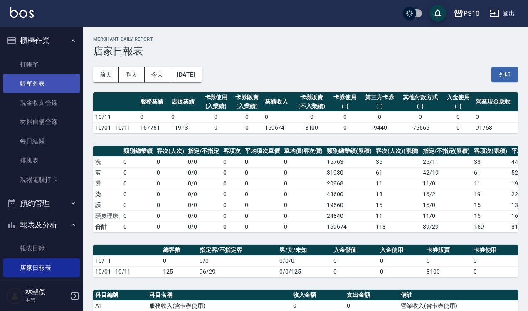 This screenshot has height=311, width=528. What do you see at coordinates (263, 151) in the screenshot?
I see `th: 平均項次單價` at bounding box center [263, 151].